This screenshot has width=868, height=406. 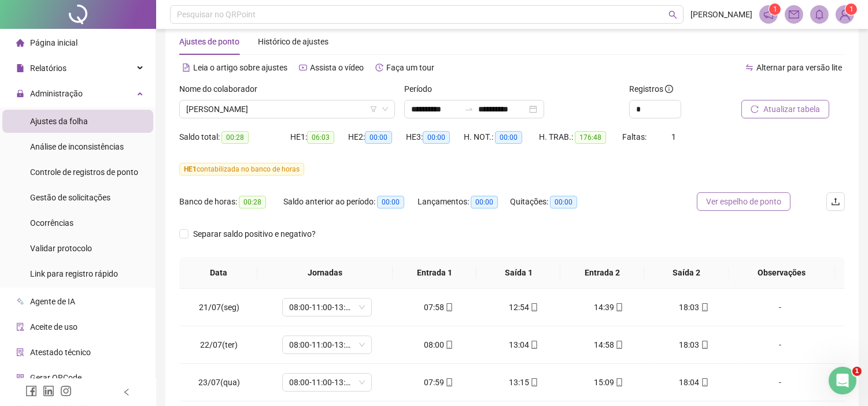 I want to click on span: Atualizar tabela, so click(x=791, y=109).